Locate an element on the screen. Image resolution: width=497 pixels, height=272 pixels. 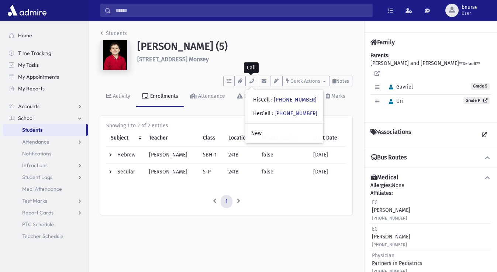
span: Home is located at coordinates (25, 35).